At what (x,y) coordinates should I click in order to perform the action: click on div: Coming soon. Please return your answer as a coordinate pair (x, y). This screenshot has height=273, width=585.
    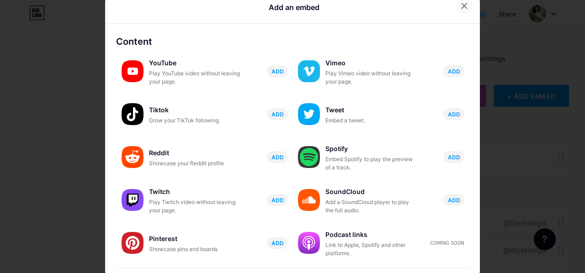
    Looking at the image, I should click on (447, 243).